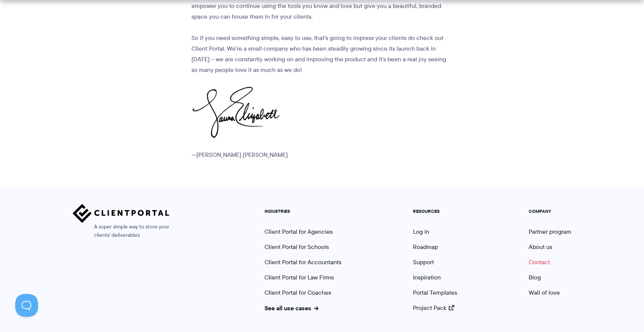  Describe the element at coordinates (292, 308) in the screenshot. I see `a: See all use cases` at that location.